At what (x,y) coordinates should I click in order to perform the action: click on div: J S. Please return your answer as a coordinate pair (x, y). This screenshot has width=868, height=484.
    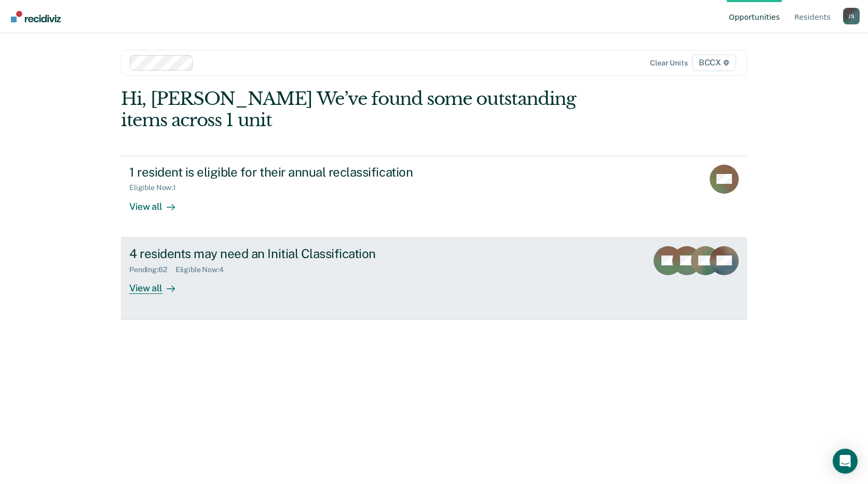
    Looking at the image, I should click on (852, 16).